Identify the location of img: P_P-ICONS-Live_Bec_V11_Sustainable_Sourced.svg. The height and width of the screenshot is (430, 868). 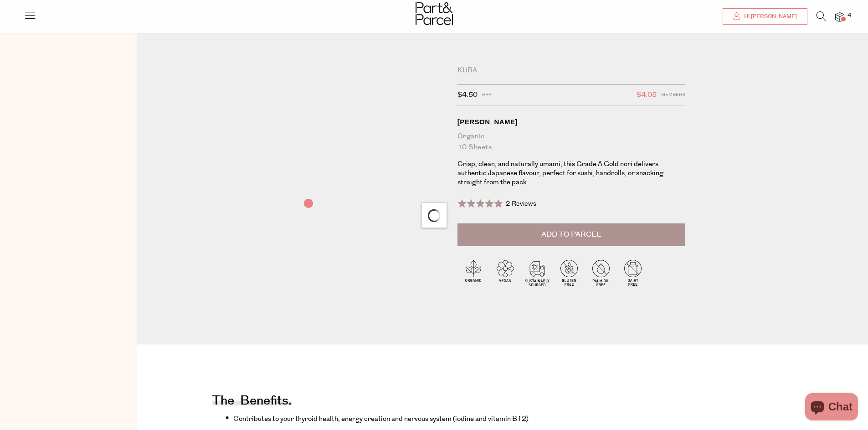
(537, 273).